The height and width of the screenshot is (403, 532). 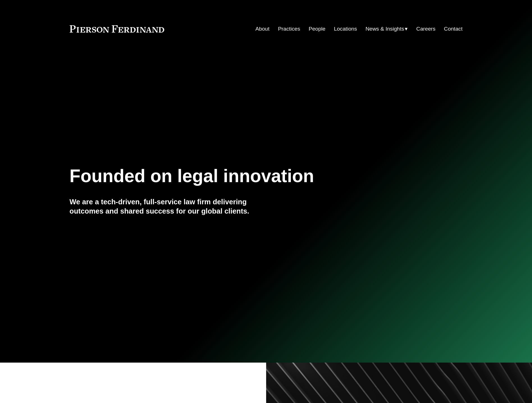 What do you see at coordinates (426, 29) in the screenshot?
I see `a: Careers` at bounding box center [426, 29].